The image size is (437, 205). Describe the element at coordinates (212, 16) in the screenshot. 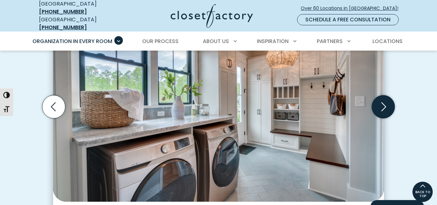

I see `img: Closet Factory Logo` at that location.